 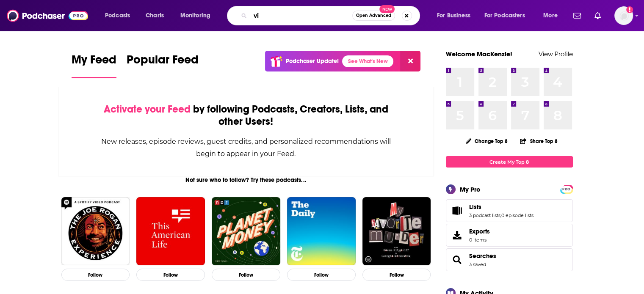 I want to click on span: Charts, so click(x=155, y=16).